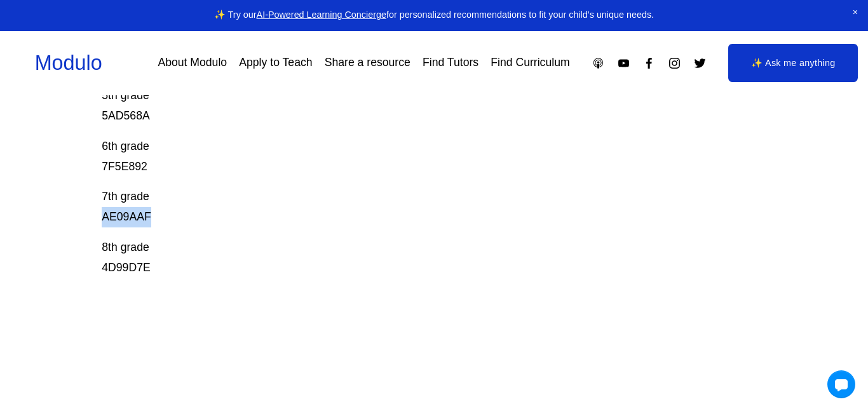  Describe the element at coordinates (530, 63) in the screenshot. I see `a: Find Curriculum` at that location.